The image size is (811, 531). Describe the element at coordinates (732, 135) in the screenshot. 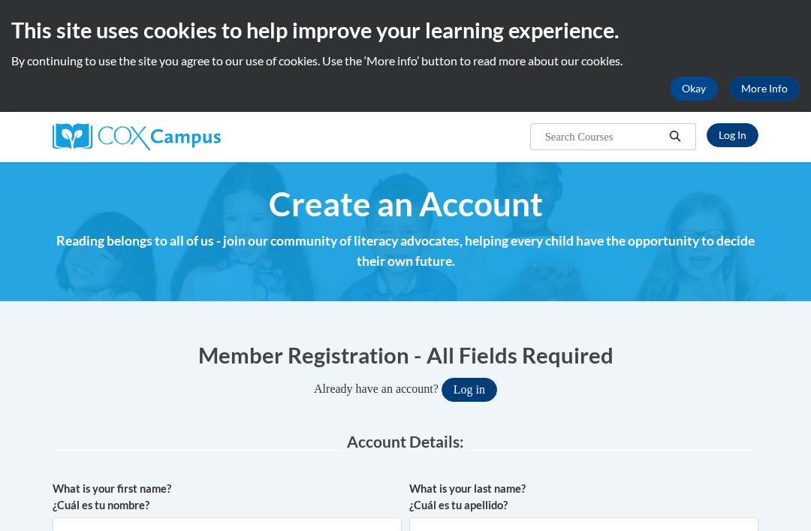

I see `a: Log In` at that location.